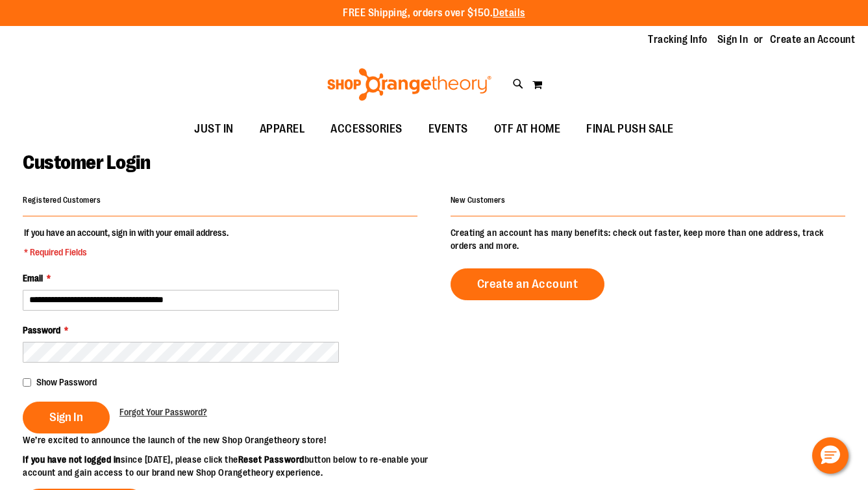 The width and height of the screenshot is (868, 490). What do you see at coordinates (528, 284) in the screenshot?
I see `span: Create an Account` at bounding box center [528, 284].